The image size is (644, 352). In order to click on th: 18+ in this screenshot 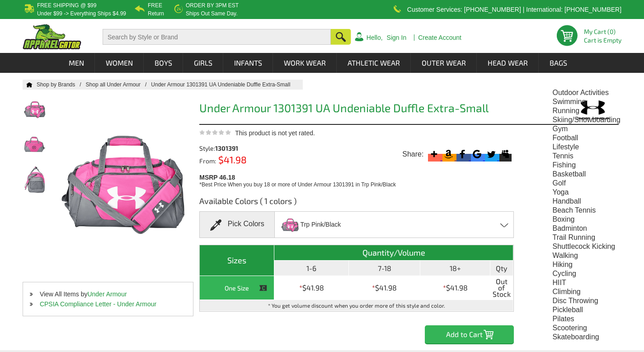, I will do `click(455, 268)`.